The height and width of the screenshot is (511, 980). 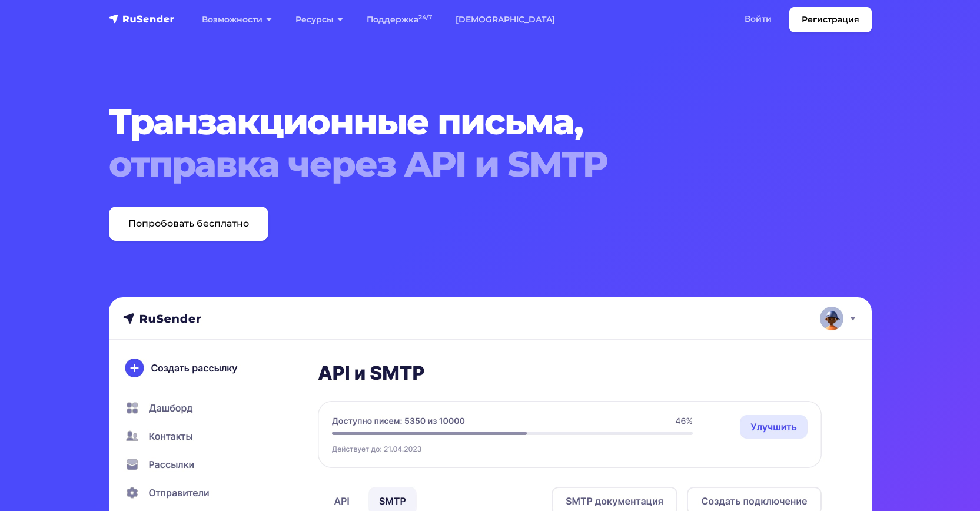 What do you see at coordinates (458, 164) in the screenshot?
I see `span: отправка через API и SMTP` at bounding box center [458, 164].